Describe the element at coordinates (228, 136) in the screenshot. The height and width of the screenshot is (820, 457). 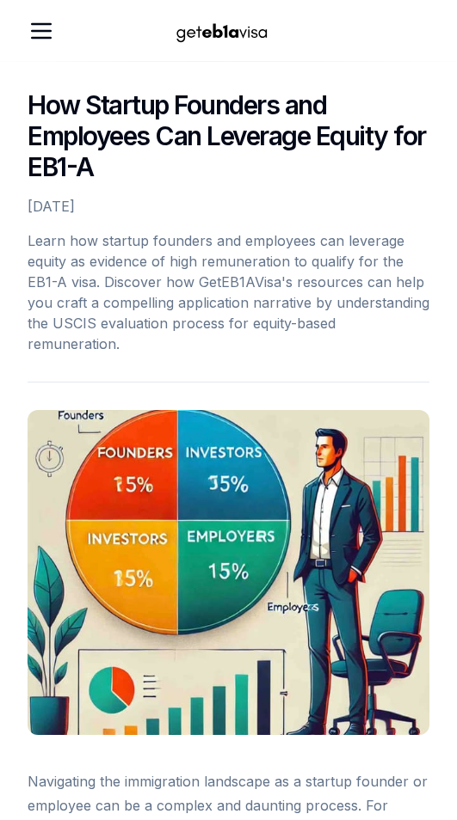
I see `h1: How Startup Founders and Employees Can Leverage Equity for EB1-A` at that location.